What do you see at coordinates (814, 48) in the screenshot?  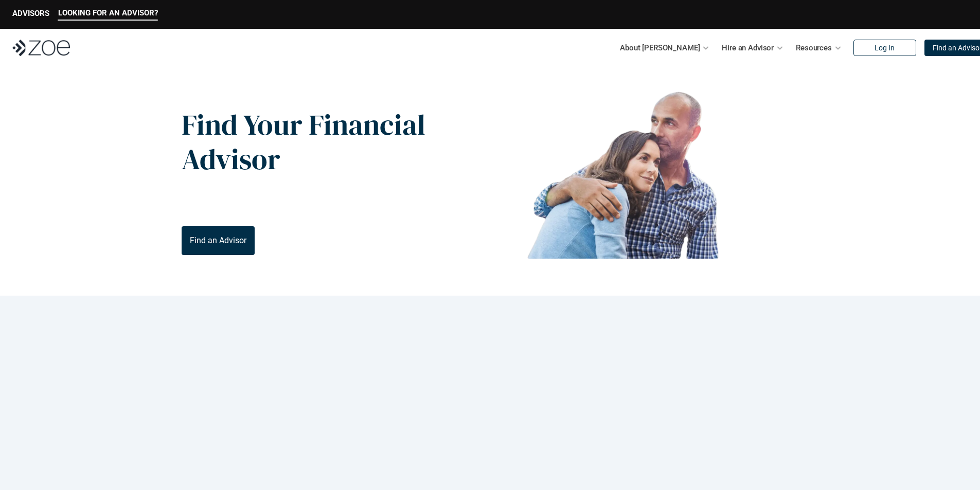 I see `p: Resources` at bounding box center [814, 48].